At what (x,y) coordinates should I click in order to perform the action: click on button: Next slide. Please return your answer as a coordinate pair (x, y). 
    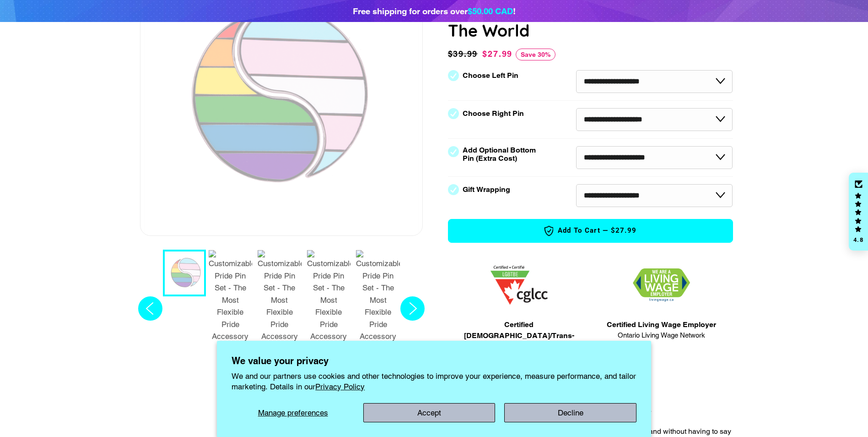
    Looking at the image, I should click on (412, 310).